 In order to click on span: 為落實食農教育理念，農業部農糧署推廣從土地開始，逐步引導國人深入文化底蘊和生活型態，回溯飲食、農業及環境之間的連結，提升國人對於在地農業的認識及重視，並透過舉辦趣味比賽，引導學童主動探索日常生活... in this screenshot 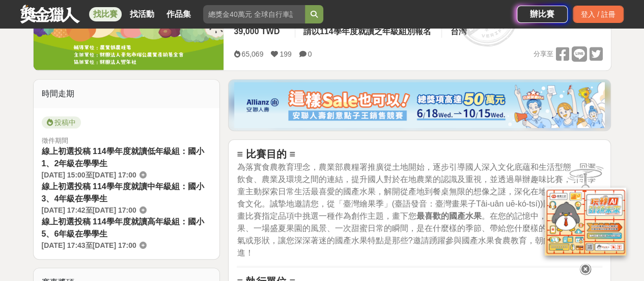, I will do `click(418, 209)`.